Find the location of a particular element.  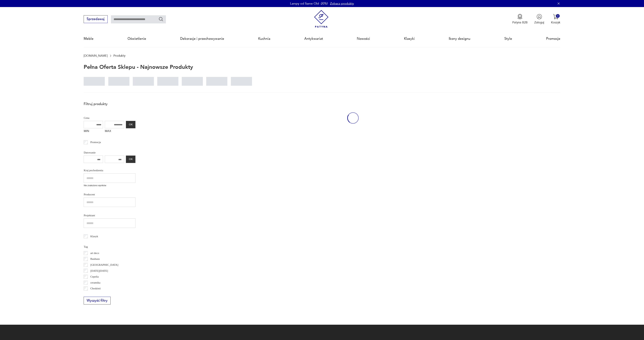

p: Datowanie is located at coordinates (110, 153).